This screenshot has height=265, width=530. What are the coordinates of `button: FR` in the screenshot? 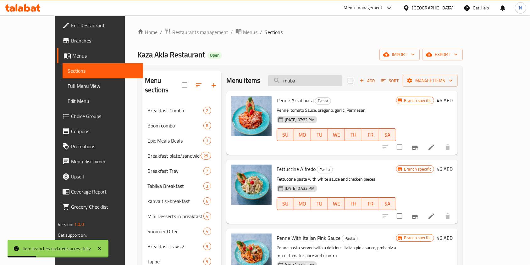 It's located at (371, 204).